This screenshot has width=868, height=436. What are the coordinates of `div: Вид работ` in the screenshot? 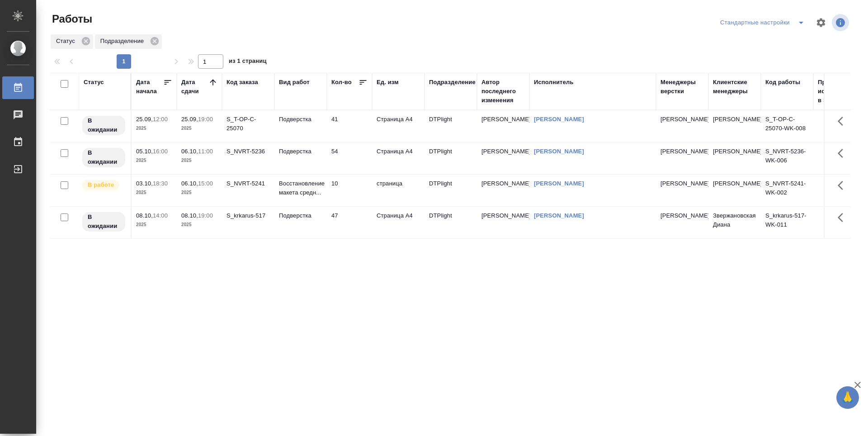 It's located at (294, 82).